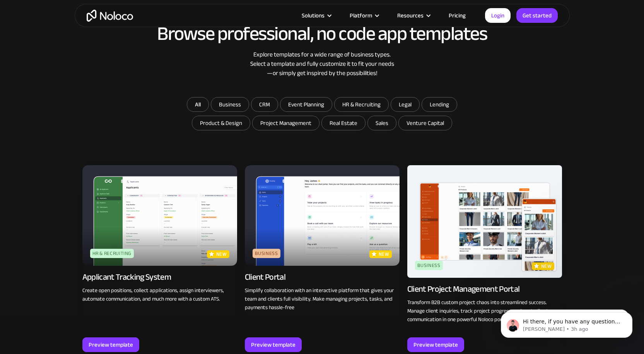  Describe the element at coordinates (322, 114) in the screenshot. I see `form: Email Form` at that location.